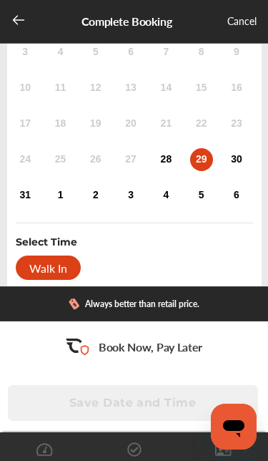  Describe the element at coordinates (131, 124) in the screenshot. I see `div: Not available Wednesday, August 20th, 2025` at that location.